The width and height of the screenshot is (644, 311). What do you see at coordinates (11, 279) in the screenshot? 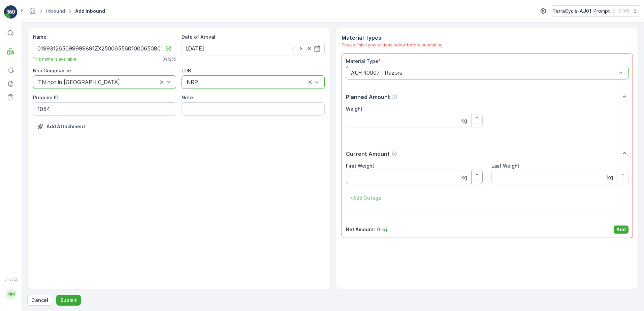
I see `span: v 1.50.2` at bounding box center [11, 279].